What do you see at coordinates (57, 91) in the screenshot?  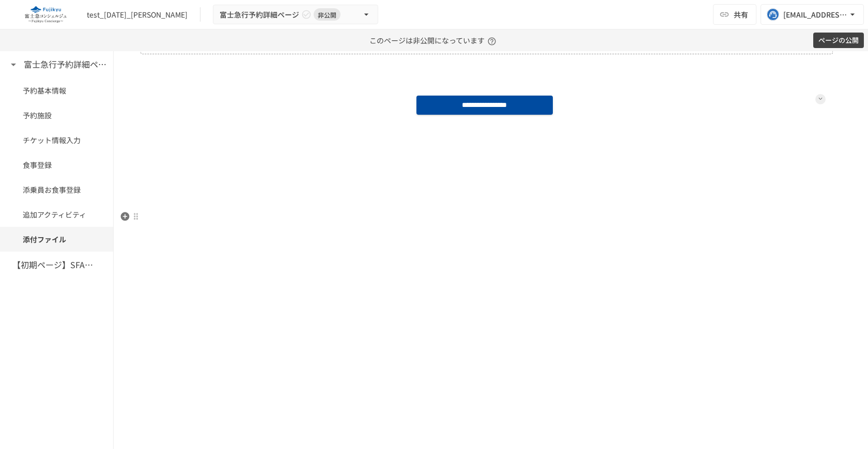 I see `span: 予約基本情報` at bounding box center [57, 91].